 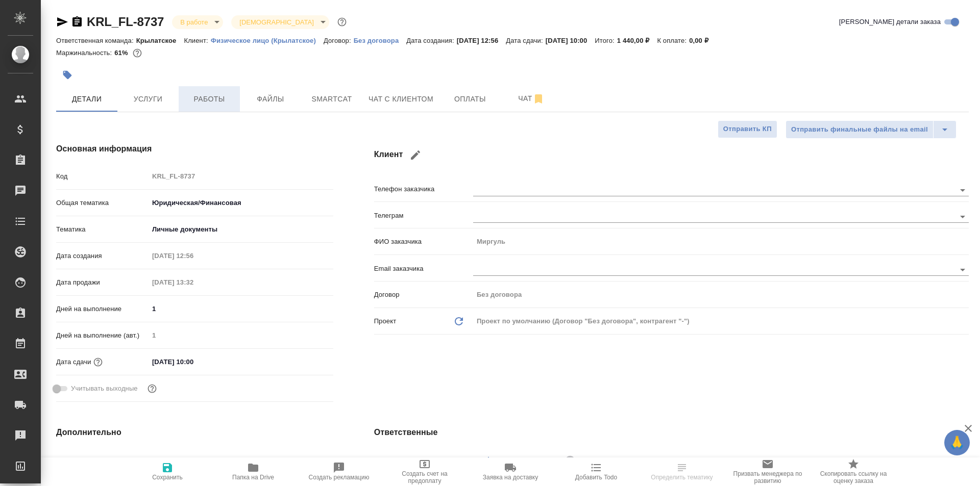 What do you see at coordinates (342, 22) in the screenshot?
I see `button: Доп статусы указывают на важность/срочность заказа` at bounding box center [342, 22].